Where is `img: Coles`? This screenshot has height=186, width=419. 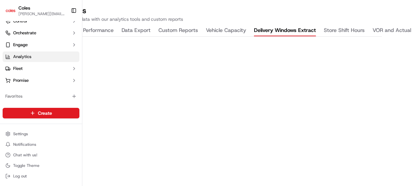
img: Coles is located at coordinates (11, 11).